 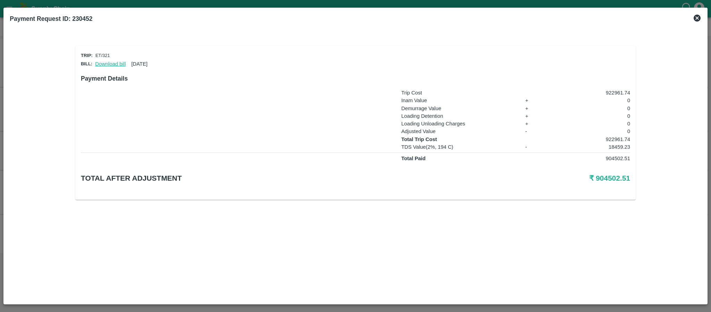 What do you see at coordinates (264, 178) in the screenshot?
I see `h5: Total after adjustment` at bounding box center [264, 178].